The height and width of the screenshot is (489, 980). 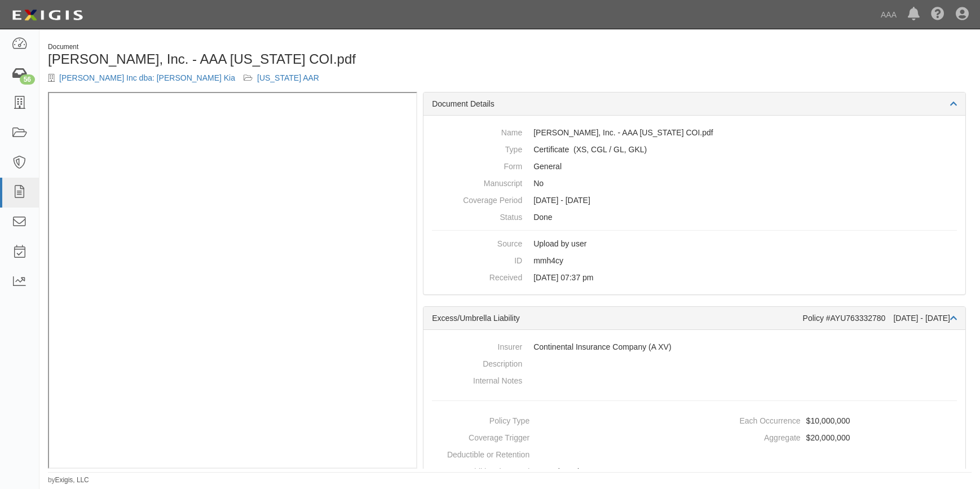 What do you see at coordinates (694, 261) in the screenshot?
I see `dd: mmh4cy` at bounding box center [694, 261].